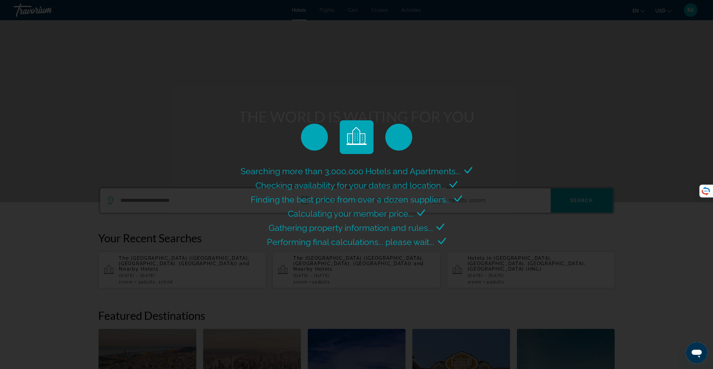 This screenshot has width=713, height=369. Describe the element at coordinates (350, 186) in the screenshot. I see `span: Checking availability for your dates and location...` at that location.